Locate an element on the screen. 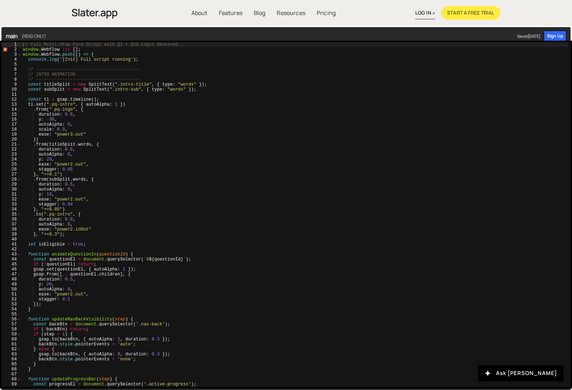 The height and width of the screenshot is (390, 572). div: 41 is located at coordinates (11, 245).